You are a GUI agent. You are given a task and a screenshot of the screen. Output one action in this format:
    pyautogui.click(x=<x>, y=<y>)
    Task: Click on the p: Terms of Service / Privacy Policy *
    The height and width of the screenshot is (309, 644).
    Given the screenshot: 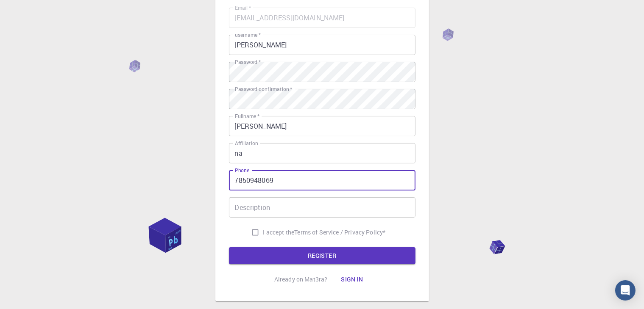 What is the action you would take?
    pyautogui.click(x=340, y=232)
    